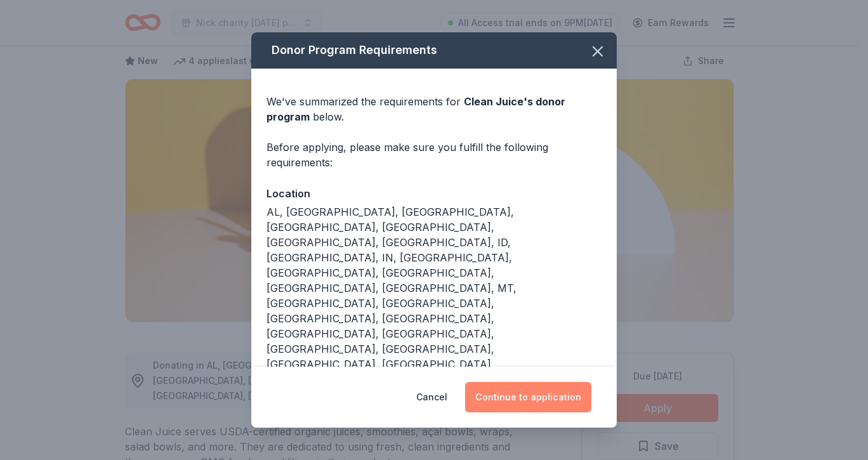  What do you see at coordinates (434, 193) in the screenshot?
I see `div: Location` at bounding box center [434, 193].